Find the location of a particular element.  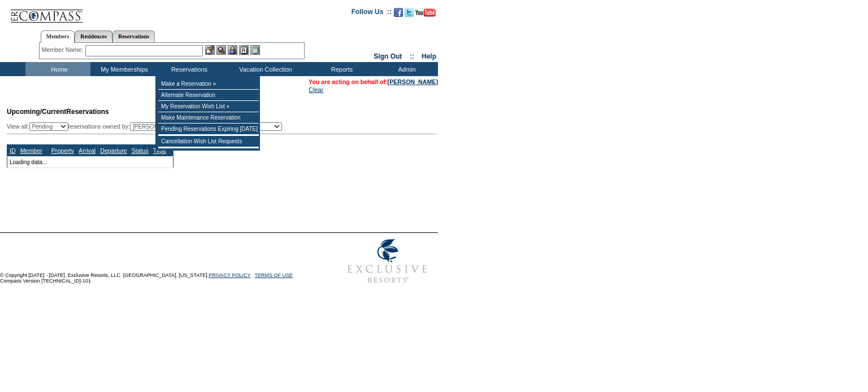

td: Reservations is located at coordinates (188, 69).